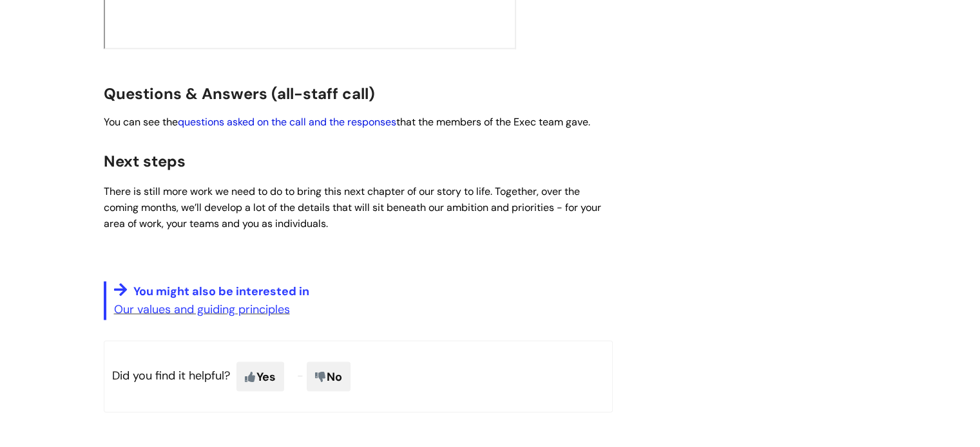 The height and width of the screenshot is (447, 980). Describe the element at coordinates (260, 376) in the screenshot. I see `span: Yes` at that location.